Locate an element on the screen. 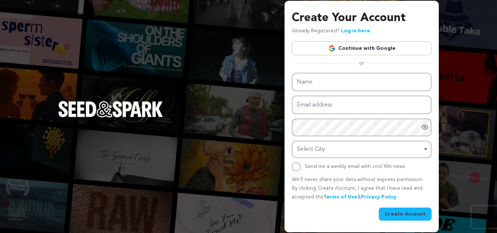 This screenshot has height=233, width=497. img: Seed&Spark Logo is located at coordinates (110, 109).